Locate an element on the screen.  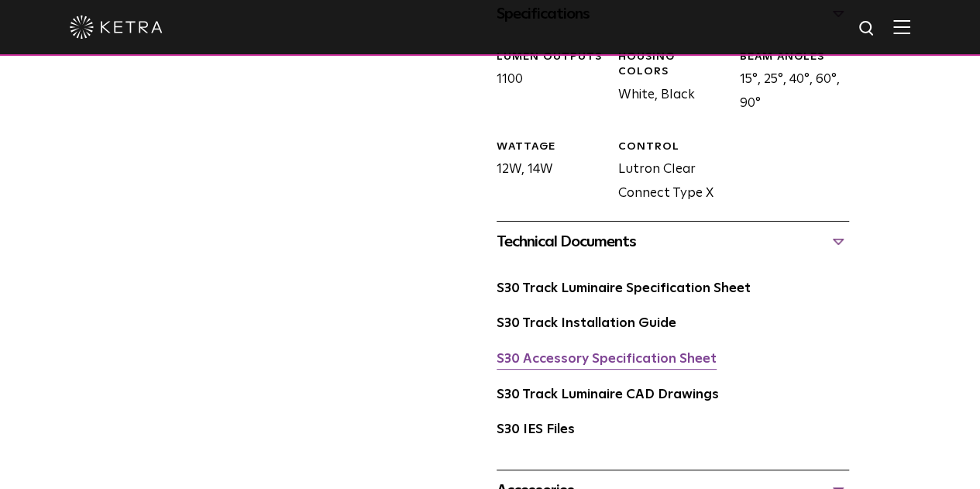
div: LUMEN OUTPUTS is located at coordinates (551, 58).